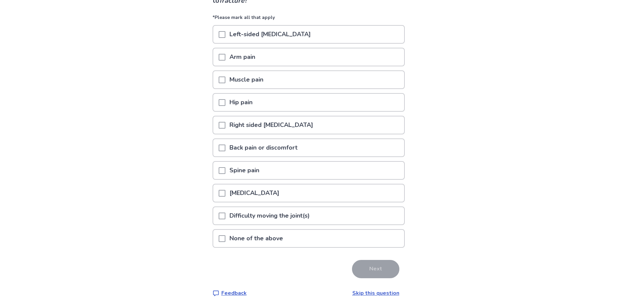 The image size is (617, 308). I want to click on p: Spine pain, so click(244, 170).